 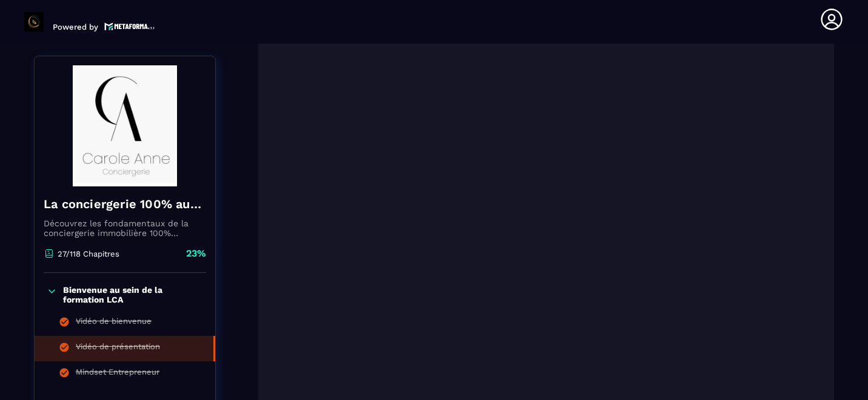 I want to click on div: Mindset Entrepreneur, so click(x=117, y=374).